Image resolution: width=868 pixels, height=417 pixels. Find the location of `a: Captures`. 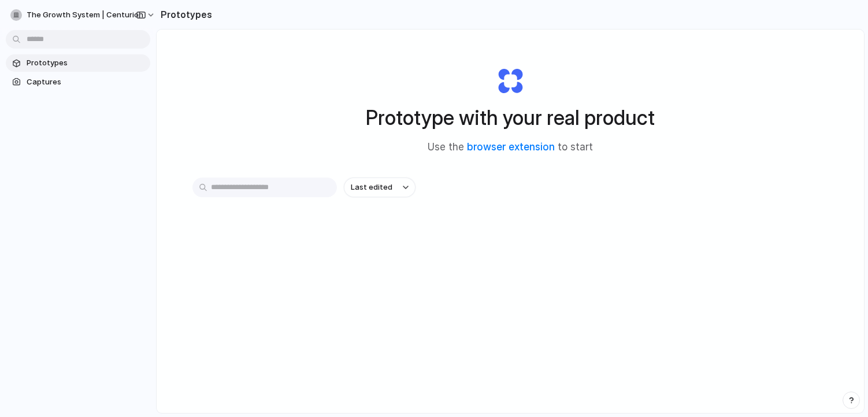

a: Captures is located at coordinates (78, 82).